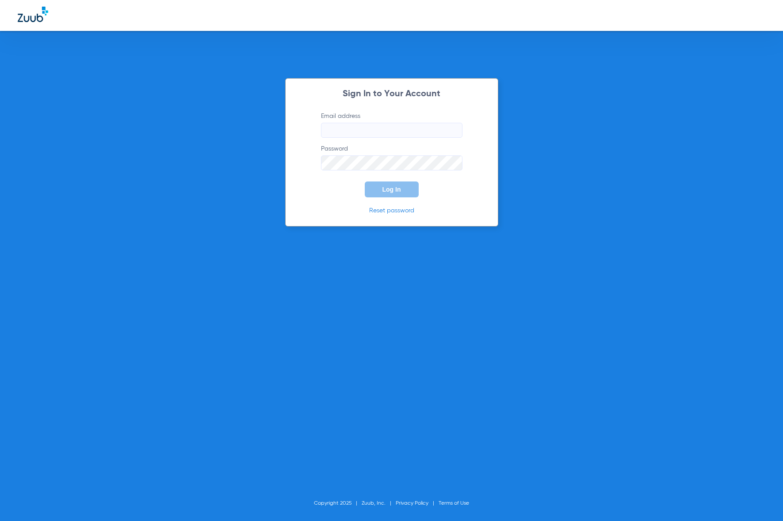 Image resolution: width=783 pixels, height=521 pixels. Describe the element at coordinates (338, 504) in the screenshot. I see `li: Copyright 2025` at that location.